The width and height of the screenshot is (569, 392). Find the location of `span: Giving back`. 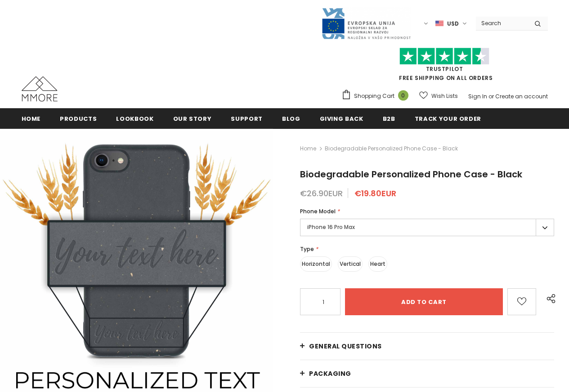

span: Giving back is located at coordinates (341, 119).